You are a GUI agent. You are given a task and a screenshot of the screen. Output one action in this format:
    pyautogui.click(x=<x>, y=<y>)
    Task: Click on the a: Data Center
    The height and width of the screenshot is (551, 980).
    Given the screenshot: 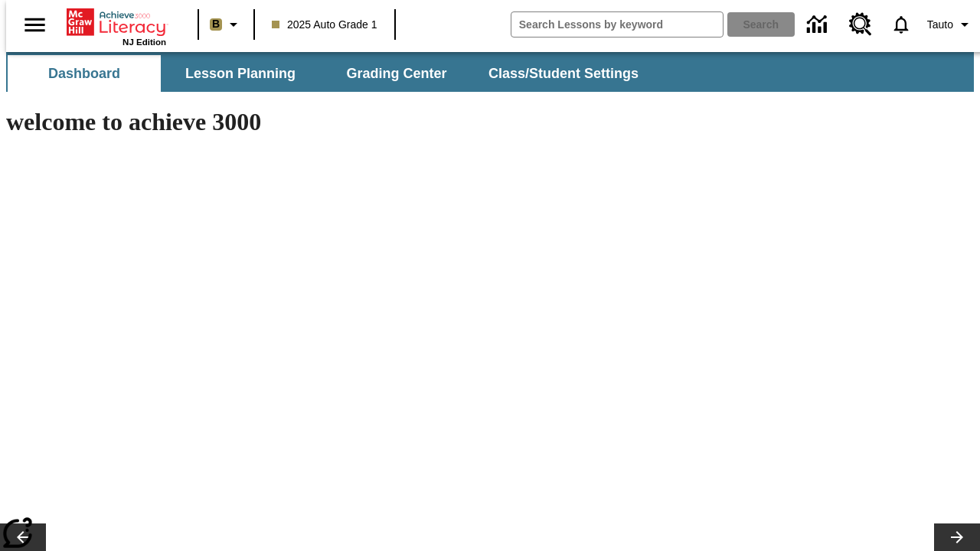 What is the action you would take?
    pyautogui.click(x=819, y=24)
    